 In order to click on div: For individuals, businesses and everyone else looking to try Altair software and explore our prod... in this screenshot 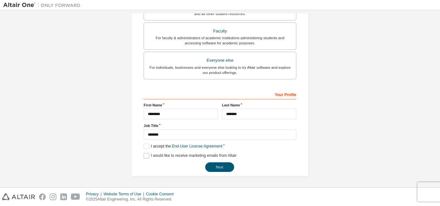, I will do `click(220, 70)`.